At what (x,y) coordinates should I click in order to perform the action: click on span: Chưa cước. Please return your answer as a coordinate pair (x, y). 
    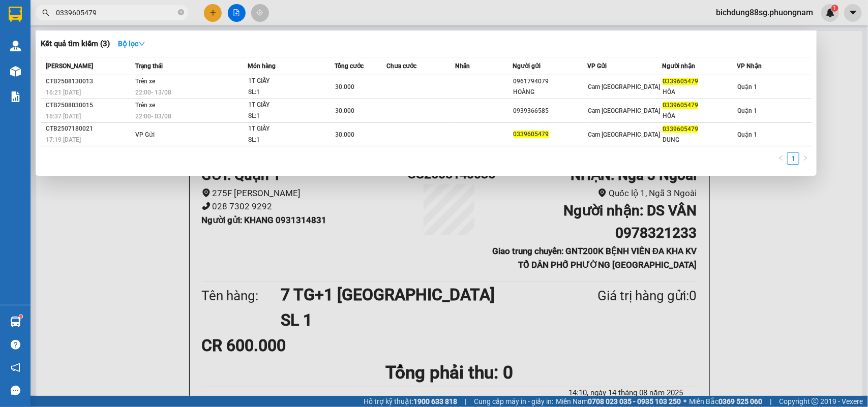
    Looking at the image, I should click on (401, 66).